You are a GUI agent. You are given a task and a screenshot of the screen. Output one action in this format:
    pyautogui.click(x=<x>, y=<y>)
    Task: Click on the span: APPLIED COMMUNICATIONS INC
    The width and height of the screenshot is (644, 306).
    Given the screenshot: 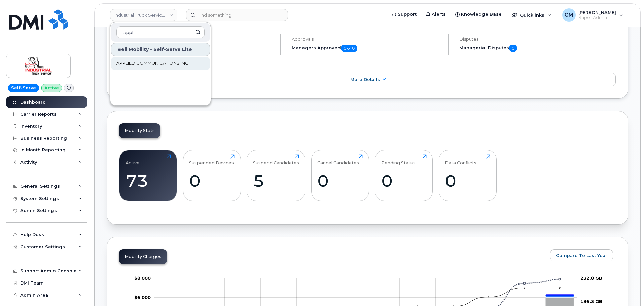 What is the action you would take?
    pyautogui.click(x=153, y=64)
    